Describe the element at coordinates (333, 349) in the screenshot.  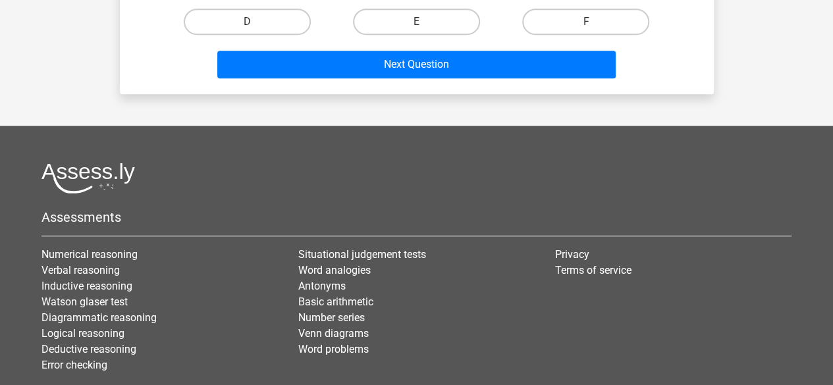
I see `a: Word problems` at that location.